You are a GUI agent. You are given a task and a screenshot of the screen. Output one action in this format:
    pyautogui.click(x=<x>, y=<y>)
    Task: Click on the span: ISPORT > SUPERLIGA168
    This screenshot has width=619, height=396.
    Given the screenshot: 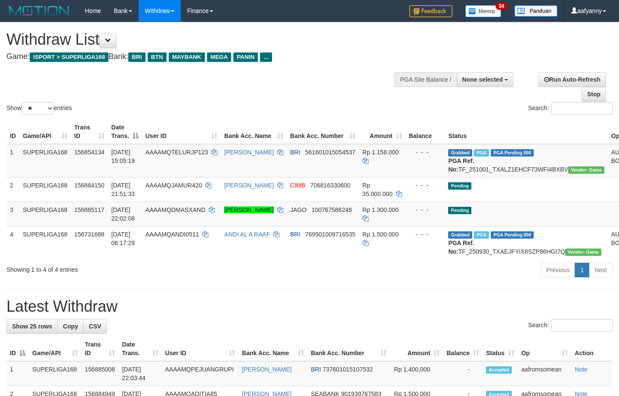 What is the action you would take?
    pyautogui.click(x=69, y=57)
    